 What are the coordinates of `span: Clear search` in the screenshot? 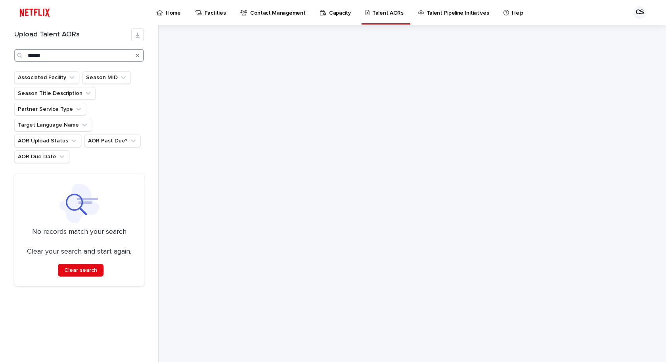 It's located at (80, 271).